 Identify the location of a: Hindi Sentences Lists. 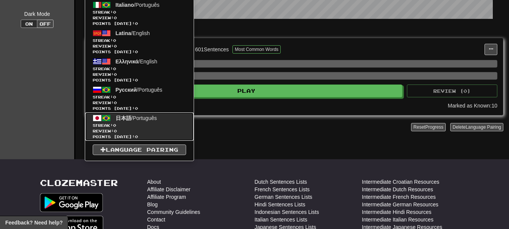
(280, 204).